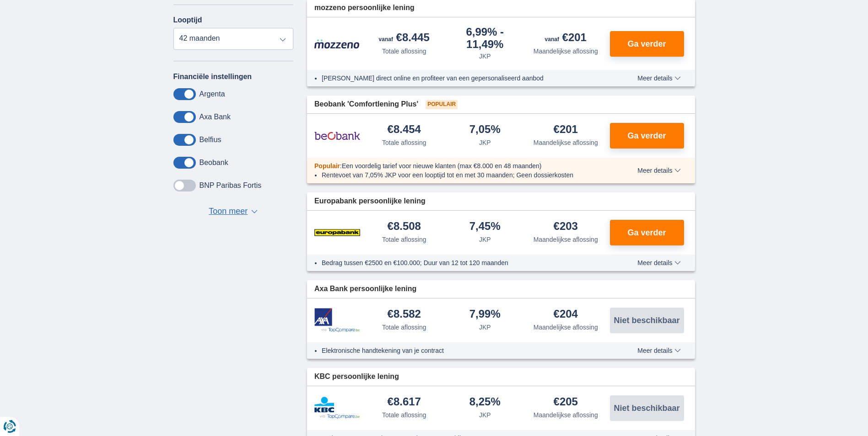  Describe the element at coordinates (485, 403) in the screenshot. I see `div: 8,25%` at that location.